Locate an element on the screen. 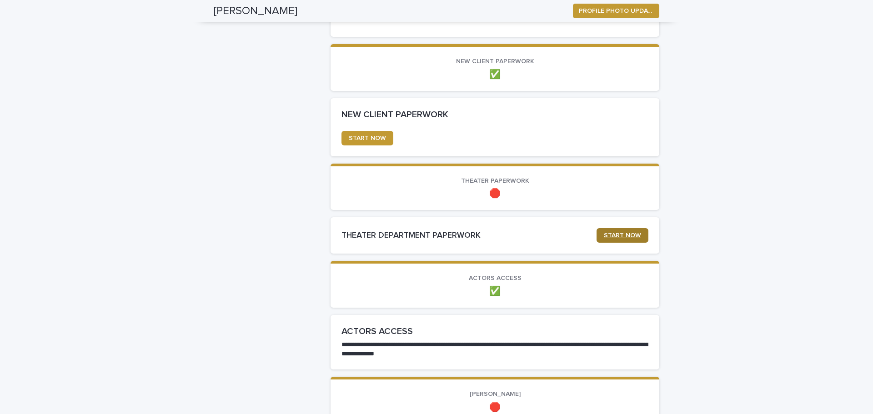 Image resolution: width=873 pixels, height=414 pixels. span: THEATER PAPERWORK is located at coordinates (495, 181).